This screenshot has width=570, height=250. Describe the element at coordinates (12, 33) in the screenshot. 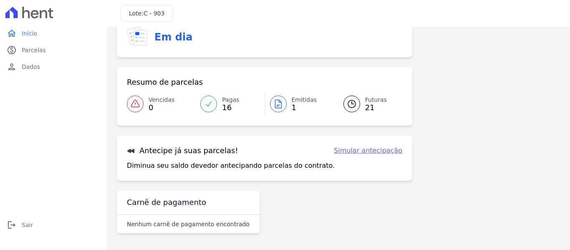

I see `i: home` at that location.